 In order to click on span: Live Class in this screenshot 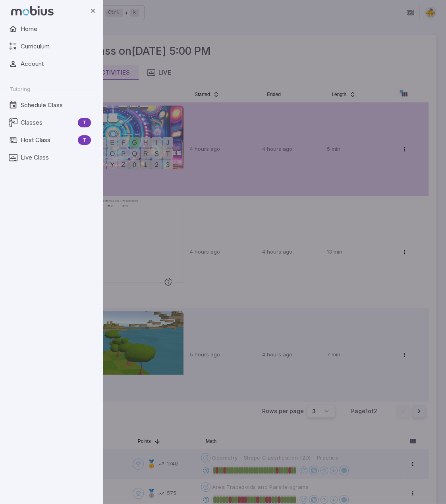, I will do `click(55, 158)`.